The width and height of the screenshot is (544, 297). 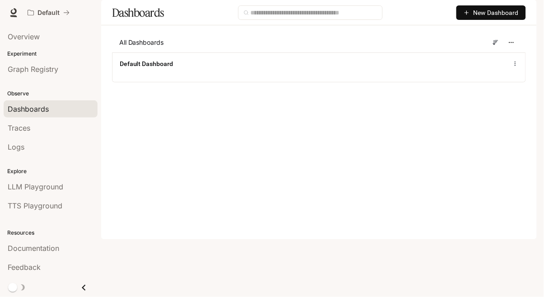 I want to click on span: New Dashboard, so click(x=496, y=13).